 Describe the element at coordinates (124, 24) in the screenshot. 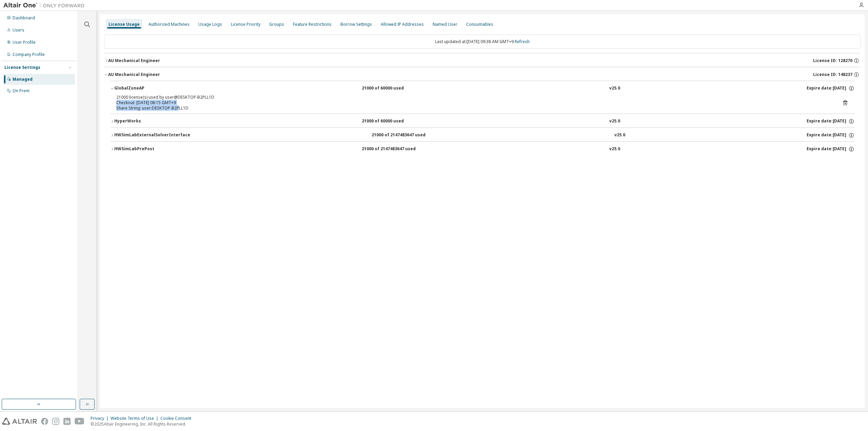

I see `div: License Usage` at that location.